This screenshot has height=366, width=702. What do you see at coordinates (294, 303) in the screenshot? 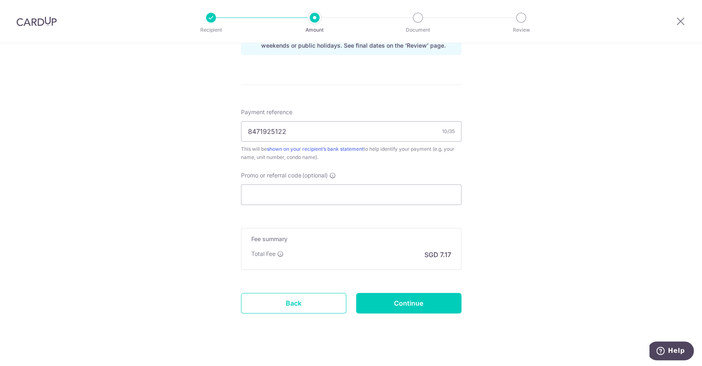
I see `a: Back` at bounding box center [294, 303].